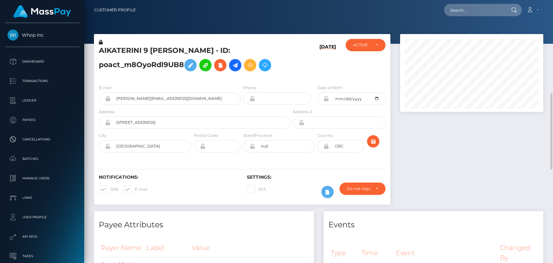 Image resolution: width=553 pixels, height=263 pixels. Describe the element at coordinates (42, 62) in the screenshot. I see `a: Dashboard` at that location.